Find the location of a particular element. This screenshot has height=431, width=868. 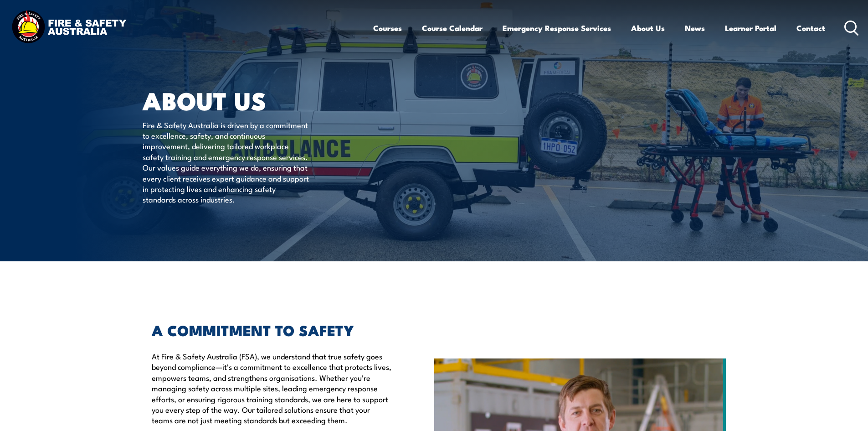

h2: A COMMITMENT TO SAFETY is located at coordinates (272, 330).